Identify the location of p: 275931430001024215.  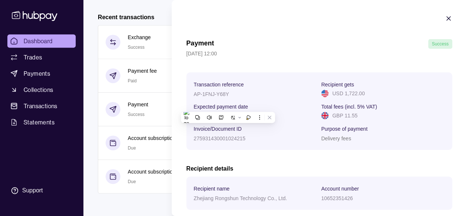
(219, 138).